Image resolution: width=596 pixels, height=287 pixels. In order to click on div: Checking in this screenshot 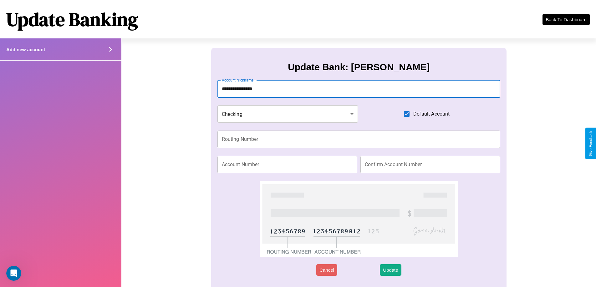, I will do `click(288, 114)`.